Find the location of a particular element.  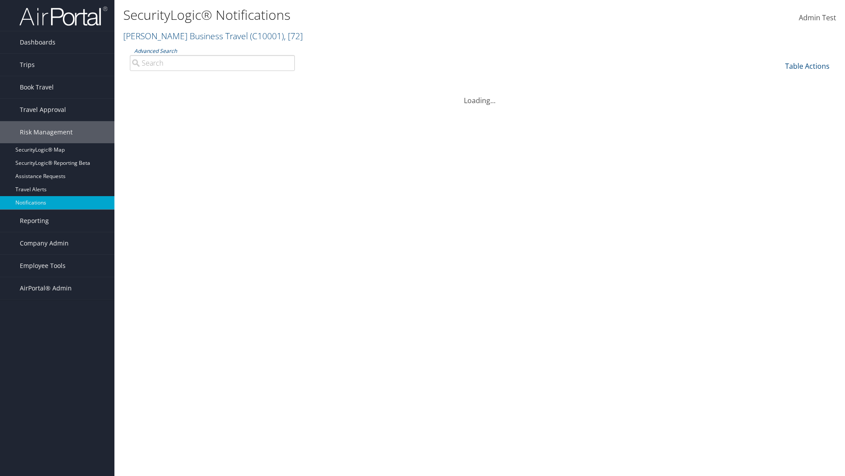

h1: SecurityLogic® Notifications is located at coordinates (361, 15).